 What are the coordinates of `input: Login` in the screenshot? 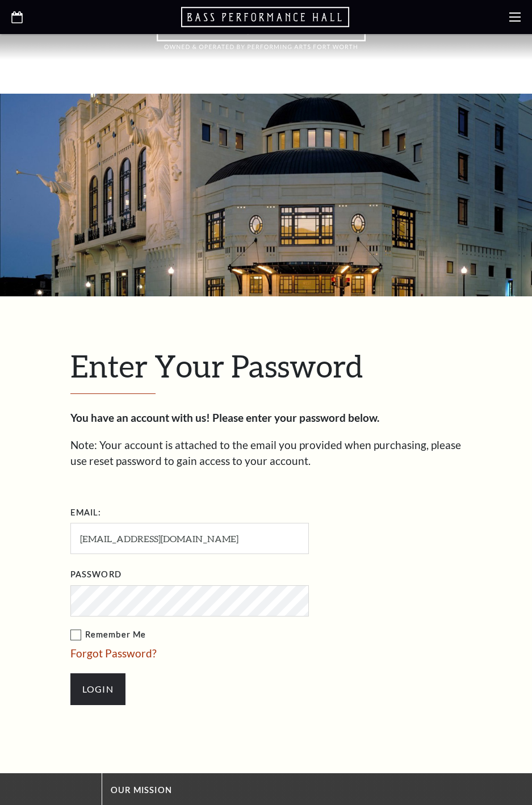 It's located at (97, 689).